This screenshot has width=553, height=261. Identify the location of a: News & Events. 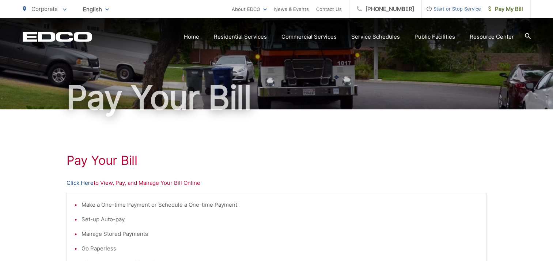
(291, 9).